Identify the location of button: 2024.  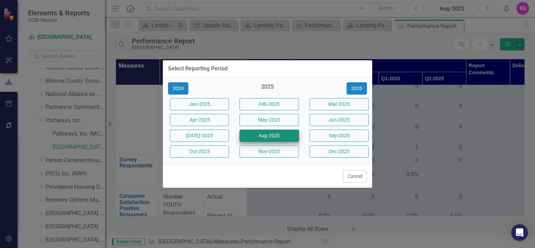
(178, 88).